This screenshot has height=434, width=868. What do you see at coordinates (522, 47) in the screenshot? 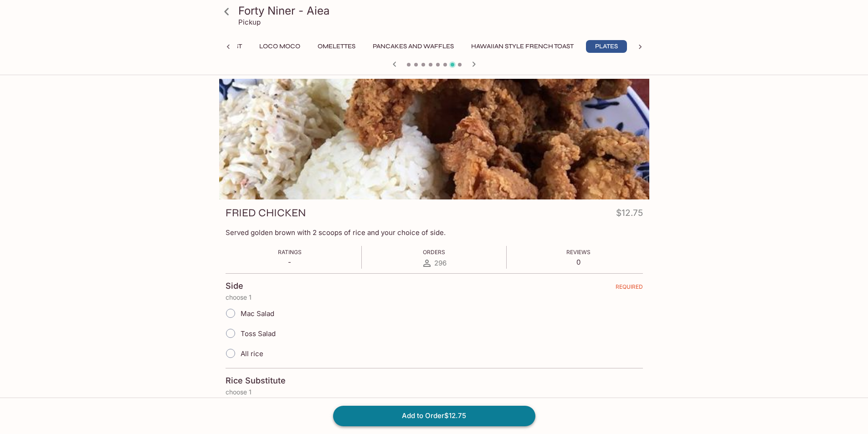
I see `button: Hawaiian Style French Toast` at bounding box center [522, 47].